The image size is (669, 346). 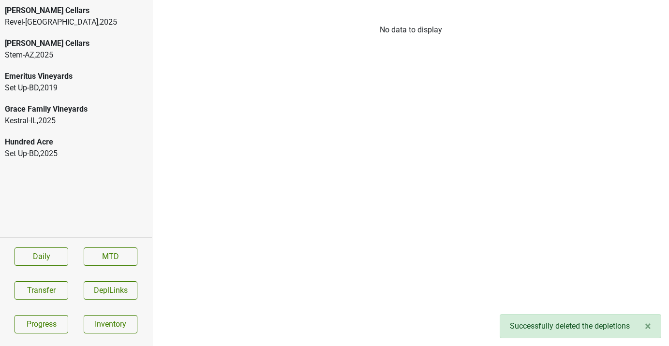 What do you see at coordinates (76, 76) in the screenshot?
I see `div: Emeritus Vineyards` at bounding box center [76, 76].